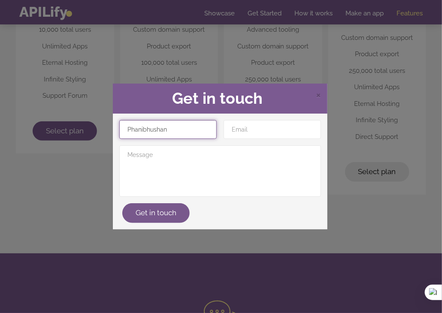 This screenshot has height=313, width=442. What do you see at coordinates (168, 130) in the screenshot?
I see `input: Name` at bounding box center [168, 130].